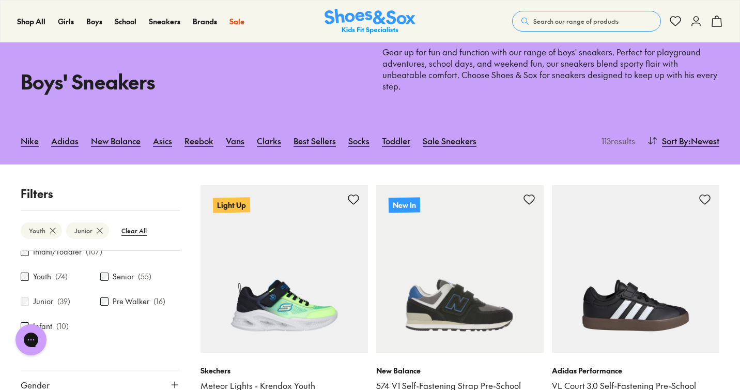 The height and width of the screenshot is (390, 740). Describe the element at coordinates (370, 21) in the screenshot. I see `a: Shoes & Sox` at that location.